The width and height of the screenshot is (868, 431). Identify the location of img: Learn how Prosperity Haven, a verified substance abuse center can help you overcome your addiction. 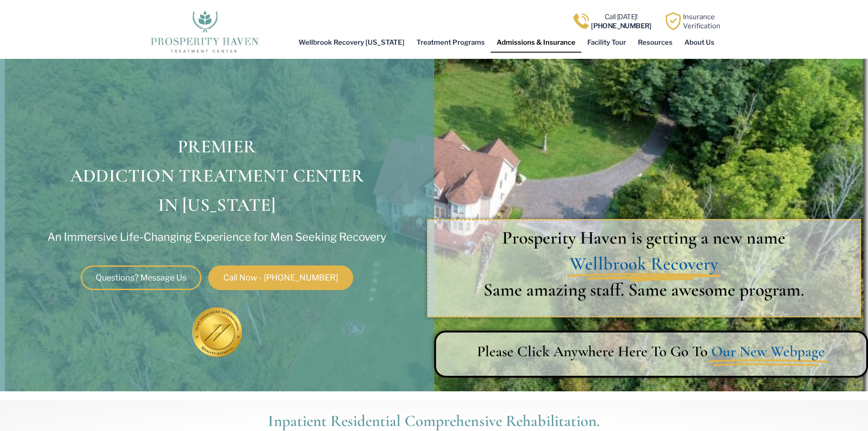
(673, 21).